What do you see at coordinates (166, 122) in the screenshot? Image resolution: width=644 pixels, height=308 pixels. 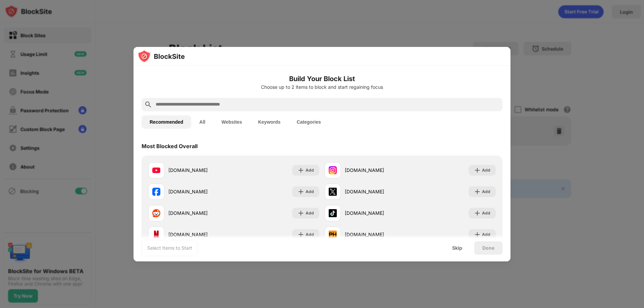 I see `button: Recommended` at bounding box center [166, 122].